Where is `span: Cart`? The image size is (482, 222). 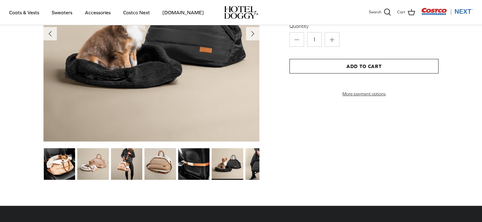
span: Cart is located at coordinates (401, 12).